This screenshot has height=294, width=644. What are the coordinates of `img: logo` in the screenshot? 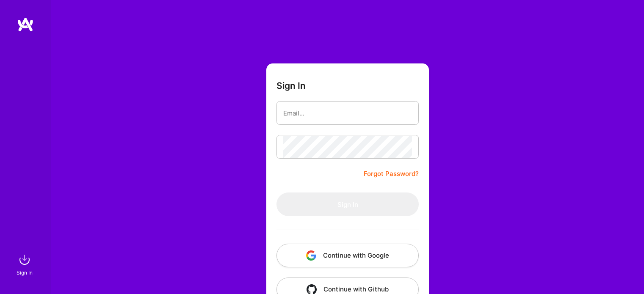 It's located at (25, 25).